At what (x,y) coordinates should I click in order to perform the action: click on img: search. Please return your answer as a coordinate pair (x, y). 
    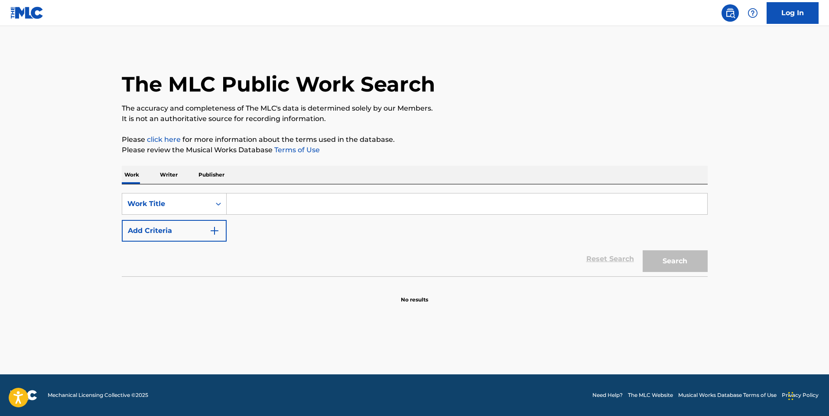
    Looking at the image, I should click on (730, 13).